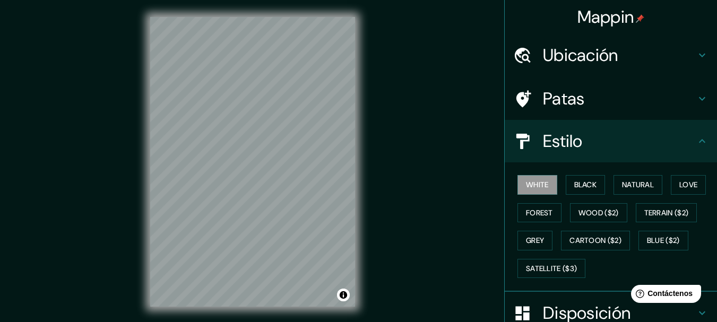 This screenshot has height=322, width=717. What do you see at coordinates (595, 240) in the screenshot?
I see `button: Cartoon ($2)` at bounding box center [595, 240].